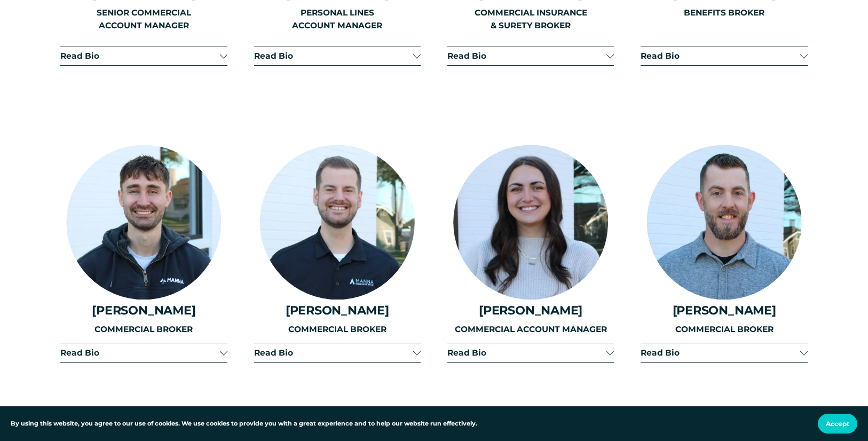  What do you see at coordinates (337, 19) in the screenshot?
I see `p: PERSONAL LINES ACCOUNT MANAGER` at bounding box center [337, 19].